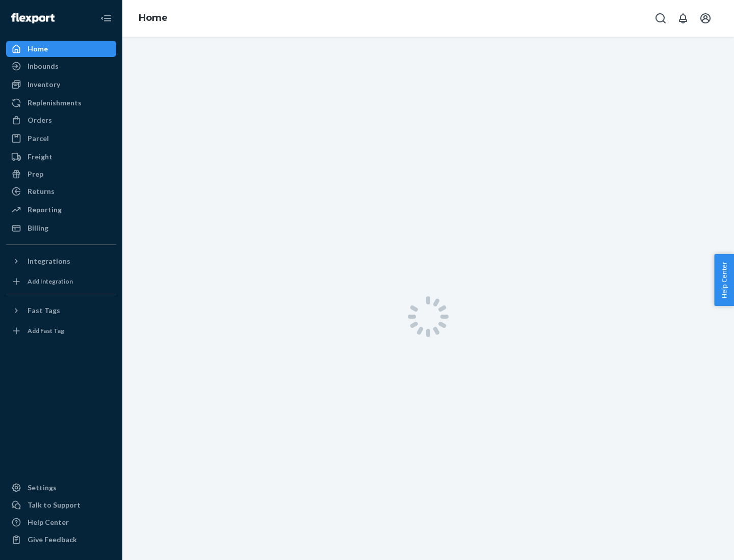  What do you see at coordinates (39, 157) in the screenshot?
I see `div: Freight` at bounding box center [39, 157].